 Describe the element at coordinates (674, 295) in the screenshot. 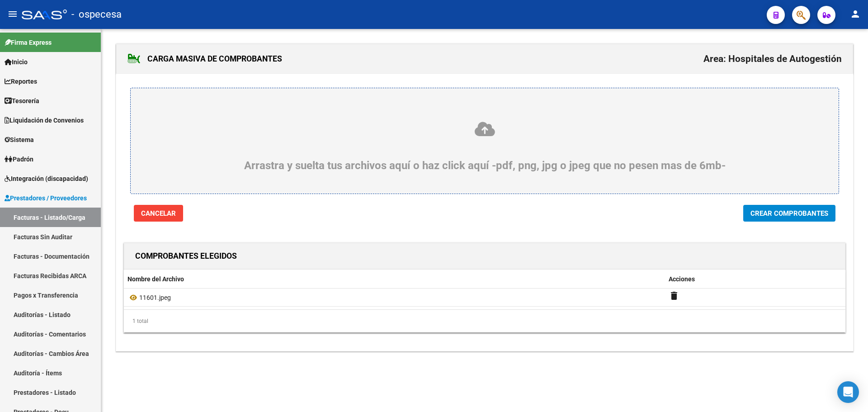

I see `mat-icon: delete` at that location.